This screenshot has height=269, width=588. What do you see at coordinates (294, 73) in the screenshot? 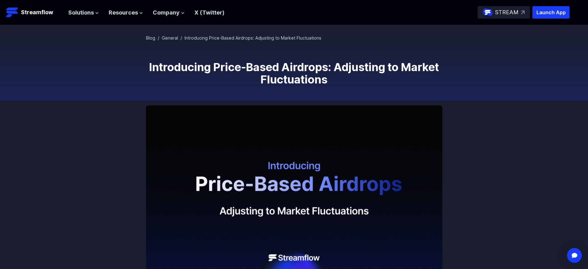
I see `h1: Introducing Price-Based Airdrops: Adjusting to Market Fluctuations` at bounding box center [294, 73].